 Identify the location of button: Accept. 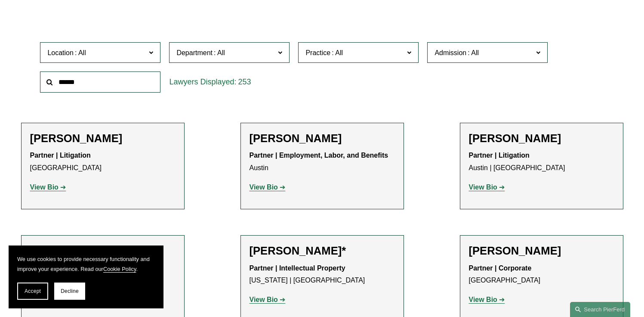
(32, 291).